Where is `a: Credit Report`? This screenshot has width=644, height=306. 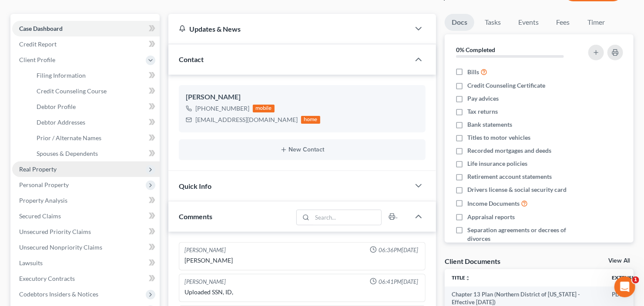 a: Credit Report is located at coordinates (86, 45).